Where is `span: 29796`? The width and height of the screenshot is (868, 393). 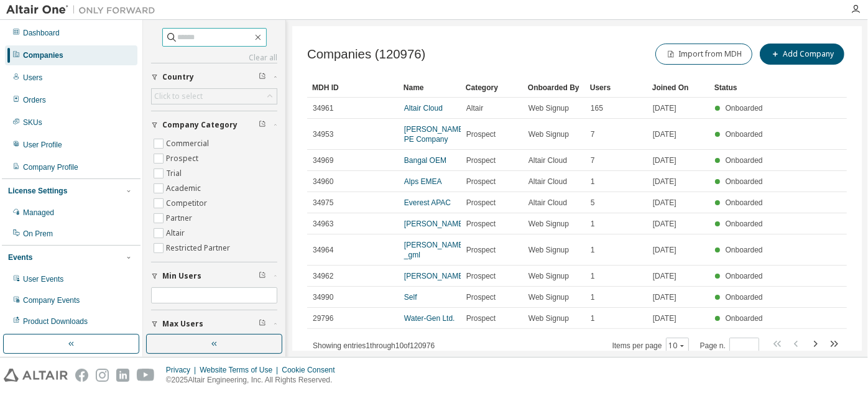
span: 29796 is located at coordinates (323, 318).